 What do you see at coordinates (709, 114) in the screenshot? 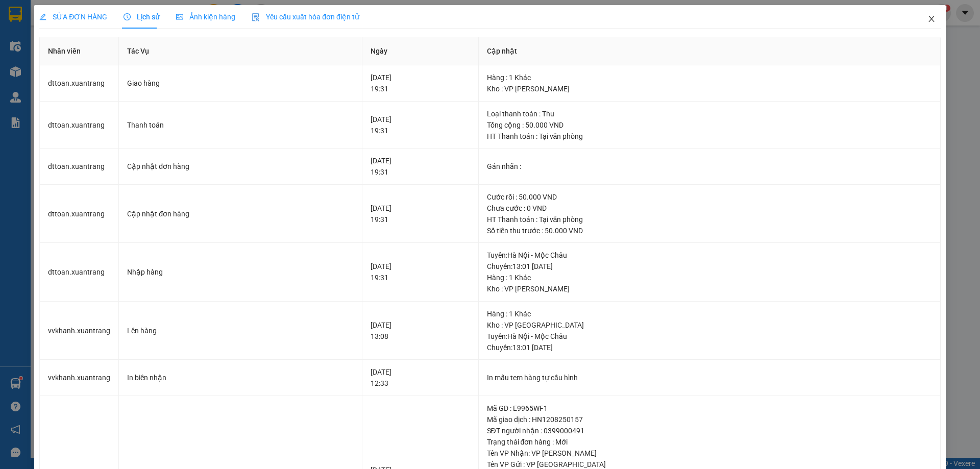
I see `div: Loại thanh toán : Thu` at bounding box center [709, 114].